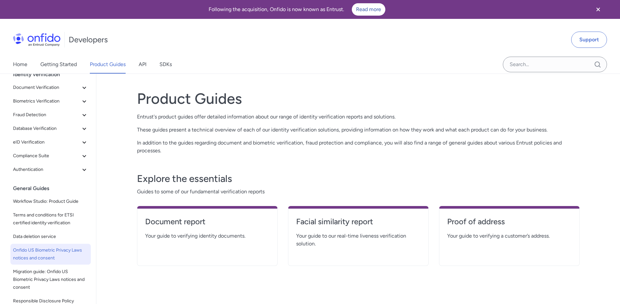 This screenshot has width=620, height=304. I want to click on h3: Explore the essentials, so click(358, 179).